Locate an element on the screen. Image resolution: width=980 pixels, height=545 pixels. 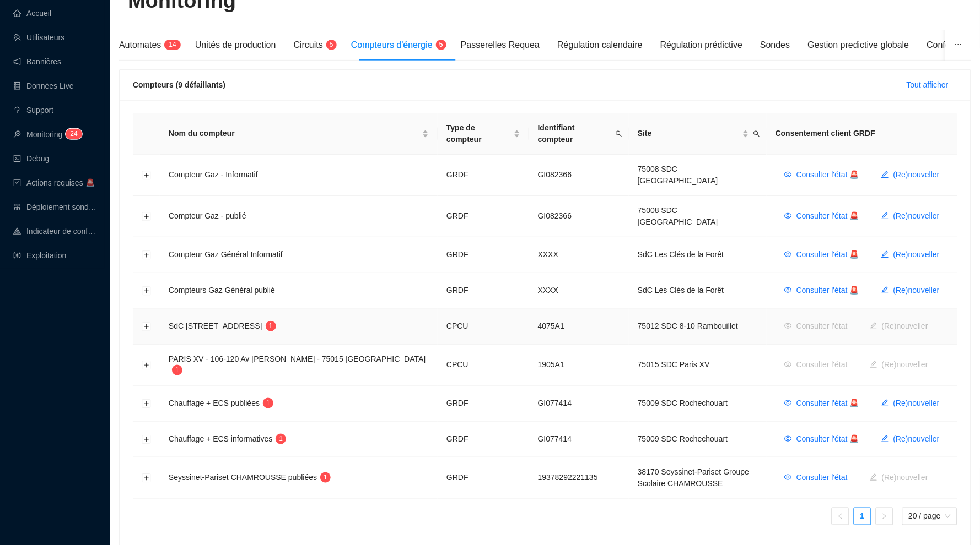
th: Consentement client GRDF is located at coordinates (862, 134).